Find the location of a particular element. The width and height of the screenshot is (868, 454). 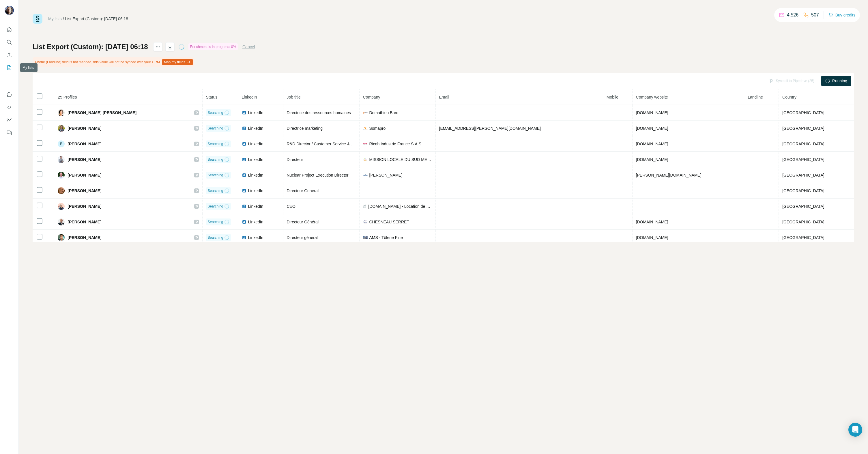

p: 4,526 is located at coordinates (793, 15).